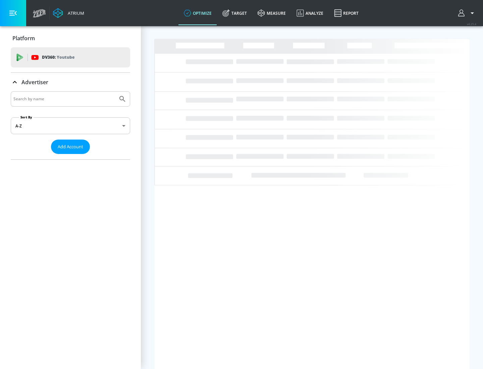 Image resolution: width=483 pixels, height=369 pixels. Describe the element at coordinates (70, 38) in the screenshot. I see `div: Platform` at that location.